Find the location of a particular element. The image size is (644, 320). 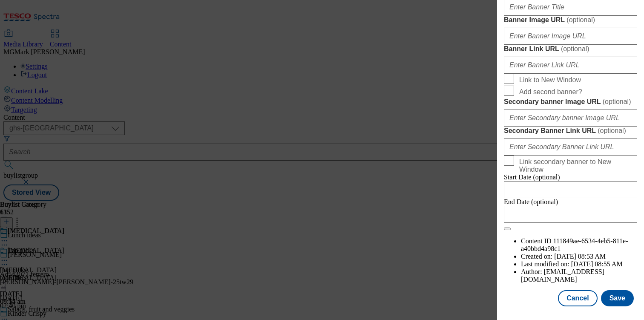

button: Save is located at coordinates (617, 298).